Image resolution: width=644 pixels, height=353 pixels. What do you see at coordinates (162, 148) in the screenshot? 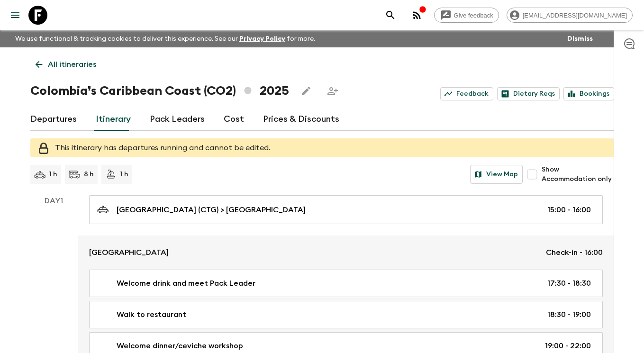
I see `span: This itinerary has departures running and cannot be edited.` at bounding box center [162, 148].